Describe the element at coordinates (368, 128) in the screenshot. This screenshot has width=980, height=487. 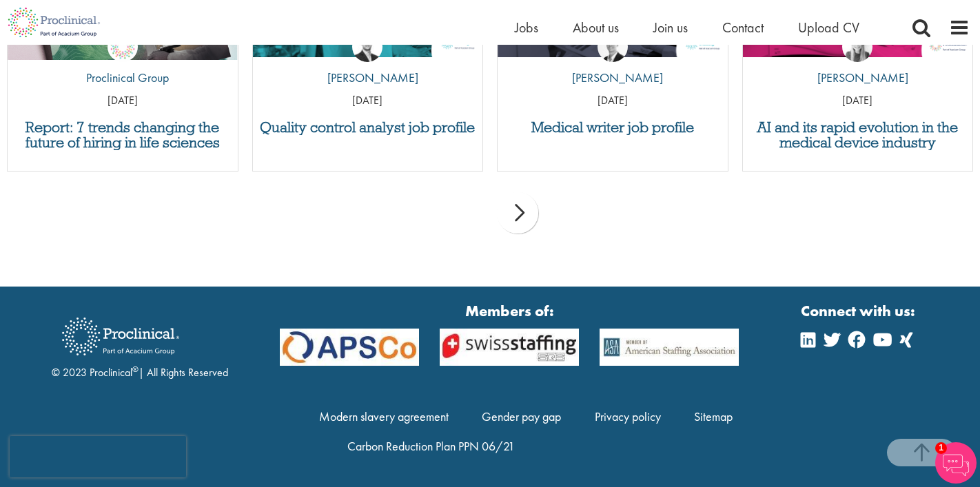
I see `a: Quality control analyst job profile` at that location.